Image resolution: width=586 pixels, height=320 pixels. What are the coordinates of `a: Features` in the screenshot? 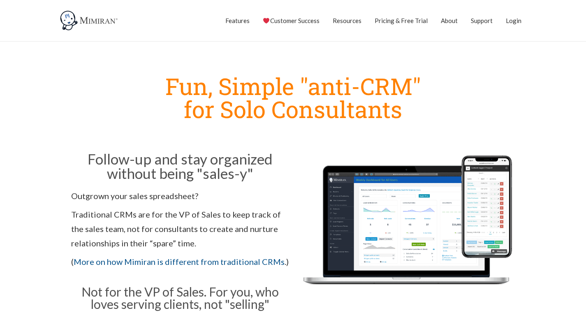 It's located at (237, 21).